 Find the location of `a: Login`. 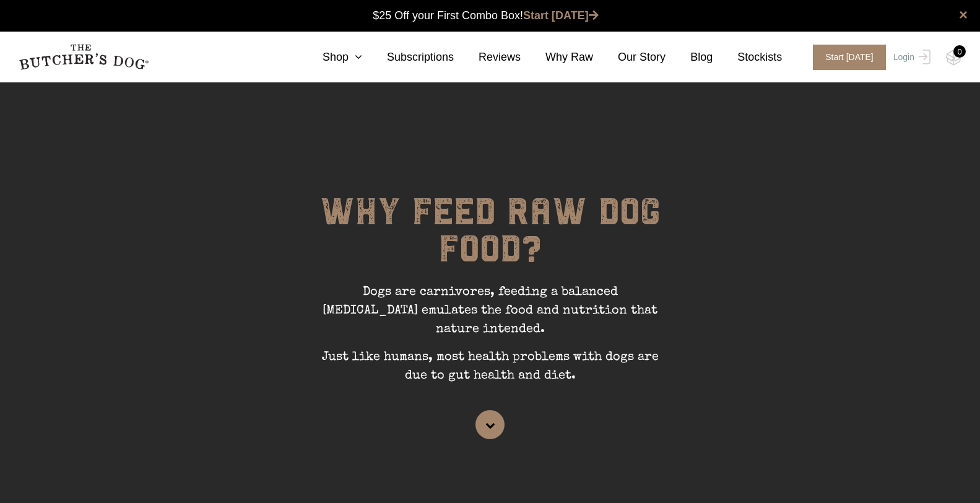

a: Login is located at coordinates (910, 57).